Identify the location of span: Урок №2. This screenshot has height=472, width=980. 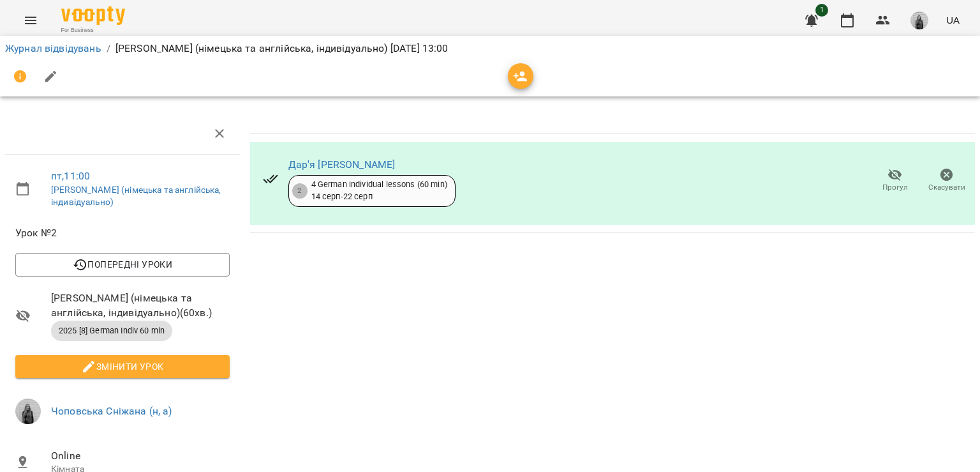
(122, 233).